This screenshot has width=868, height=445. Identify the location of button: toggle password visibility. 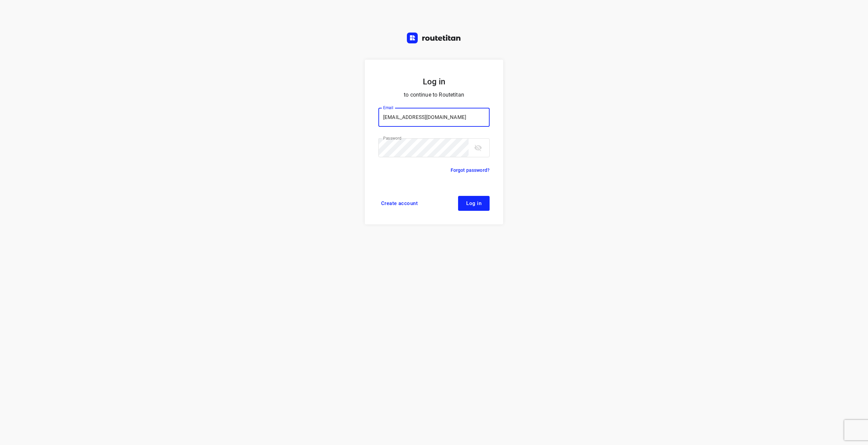
(478, 148).